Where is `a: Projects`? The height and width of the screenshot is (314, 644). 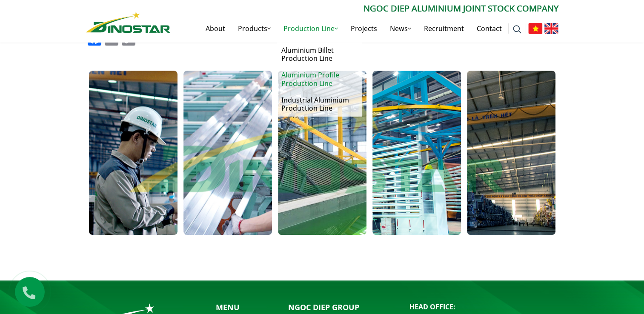
a: Projects is located at coordinates (364, 29).